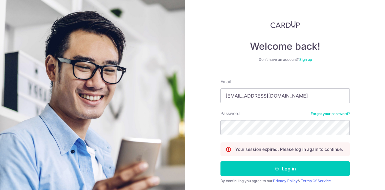 The width and height of the screenshot is (385, 190). Describe the element at coordinates (330, 114) in the screenshot. I see `a: Forgot your password?` at that location.